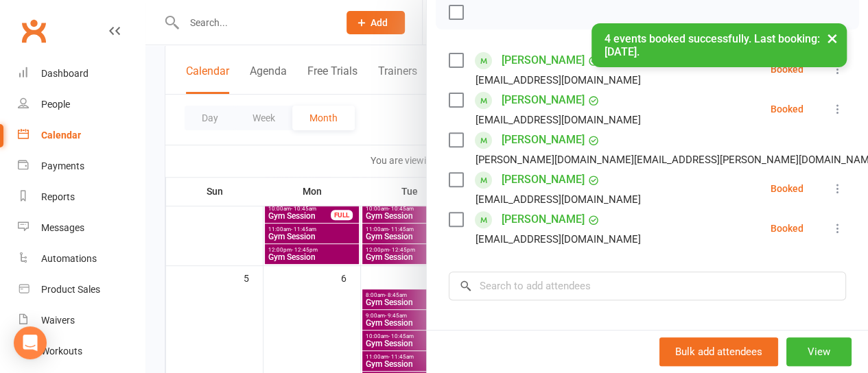 The image size is (868, 373). Describe the element at coordinates (30, 343) in the screenshot. I see `div: Open Intercom Messenger` at that location.